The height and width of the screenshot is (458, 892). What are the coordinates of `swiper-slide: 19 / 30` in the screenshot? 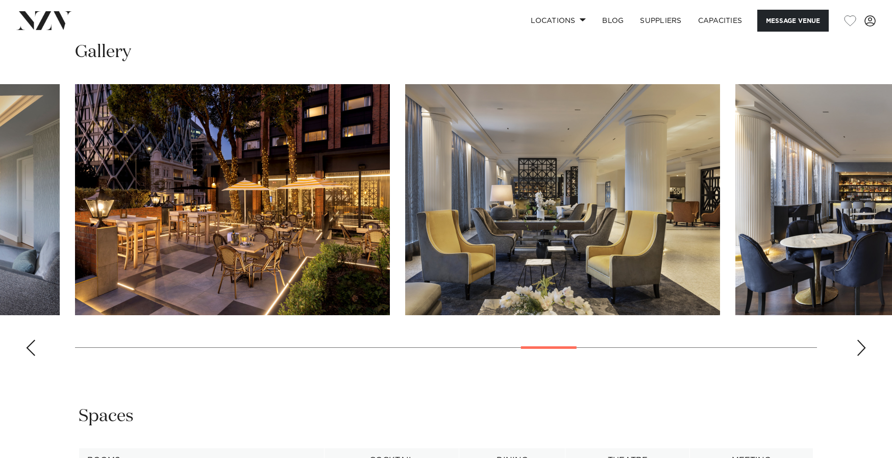 It's located at (232, 200).